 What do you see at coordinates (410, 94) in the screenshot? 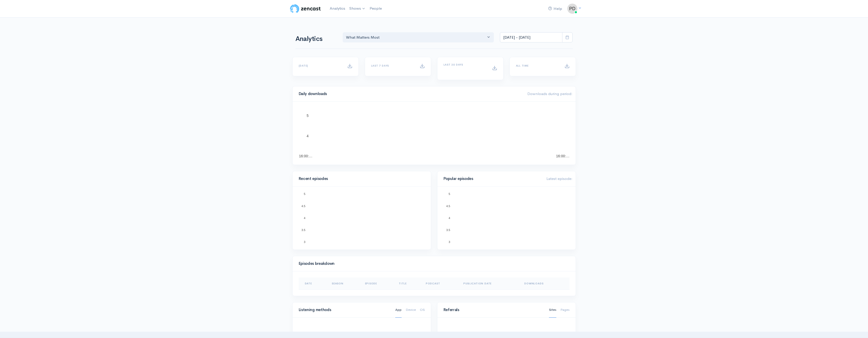
I see `h4: Daily downloads` at bounding box center [410, 94].